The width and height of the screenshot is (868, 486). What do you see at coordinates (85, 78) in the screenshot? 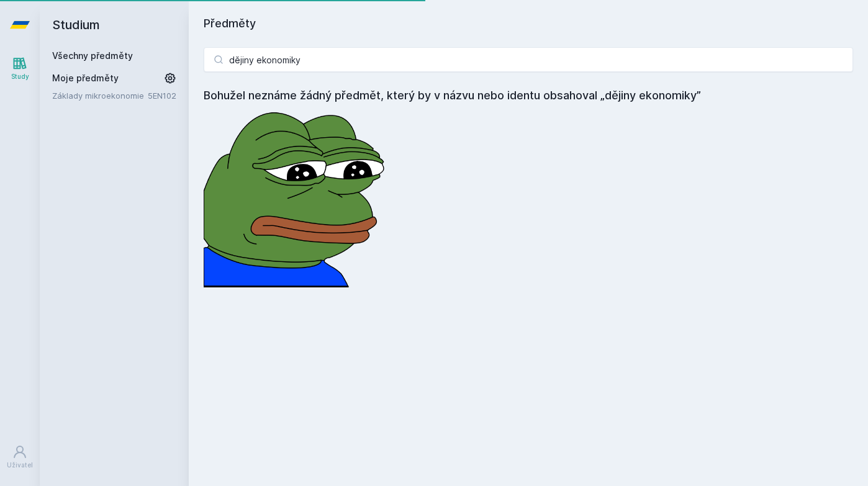
I see `span: Moje předměty` at bounding box center [85, 78].